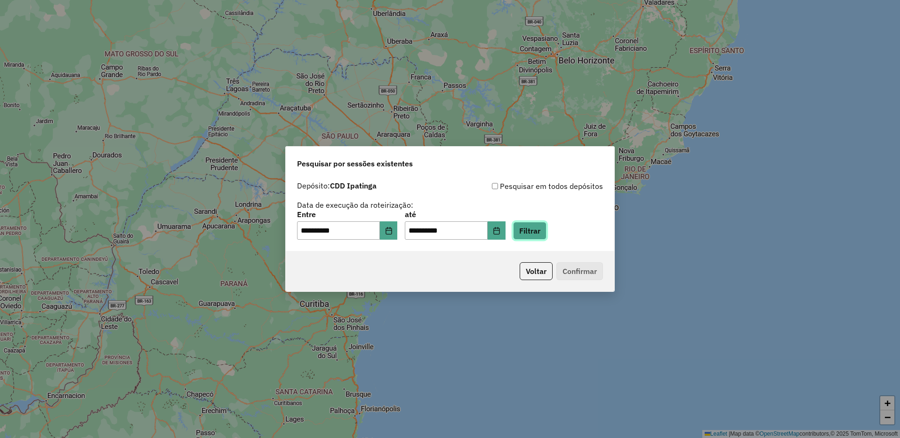 The height and width of the screenshot is (438, 900). Describe the element at coordinates (353, 186) in the screenshot. I see `strong: CDD Ipatinga` at that location.